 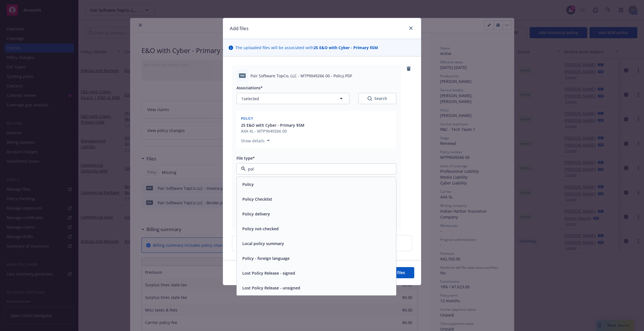 I want to click on input: Filter by keyword, so click(x=315, y=169).